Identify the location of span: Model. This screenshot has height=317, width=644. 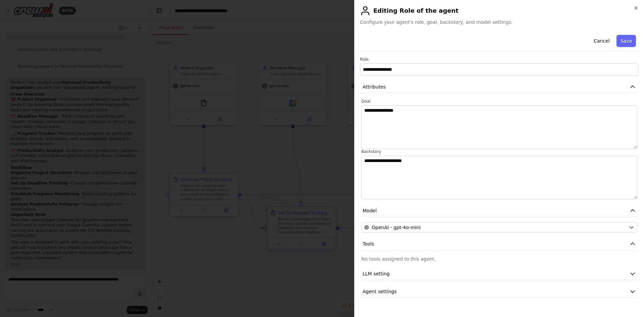
(369, 211).